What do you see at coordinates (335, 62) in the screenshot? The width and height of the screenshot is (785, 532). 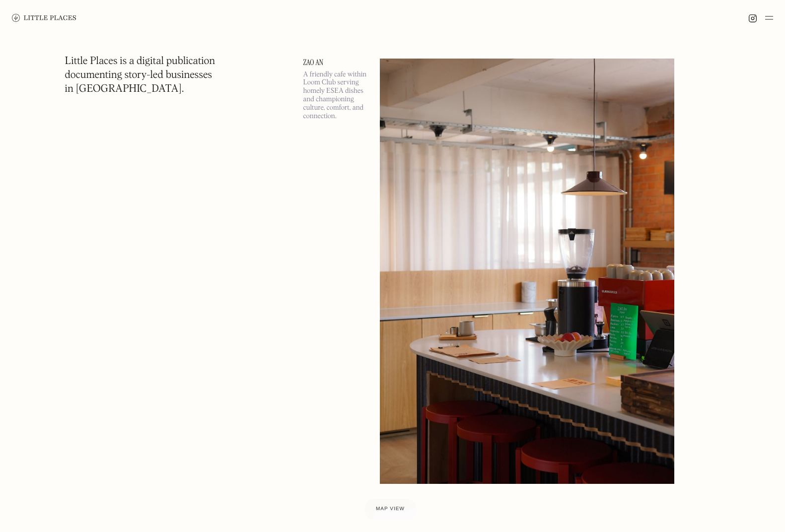 I see `a: Zao An` at bounding box center [335, 62].